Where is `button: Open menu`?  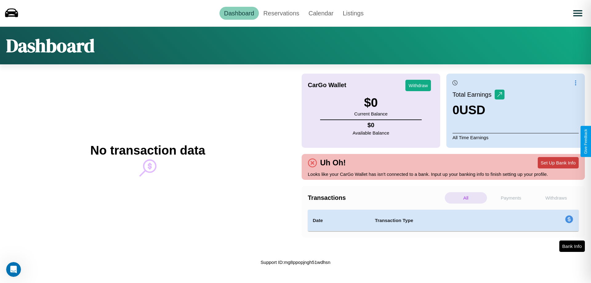
button: Open menu is located at coordinates (578, 13).